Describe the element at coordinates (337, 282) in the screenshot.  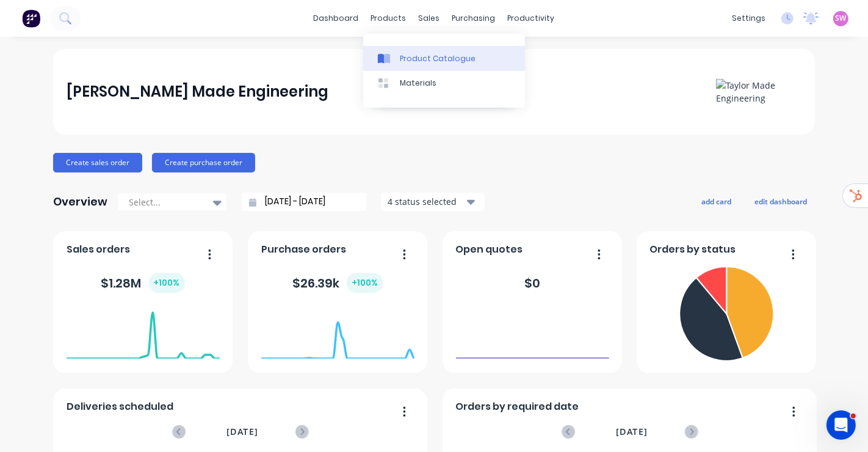
I see `div: $ 26.39k` at that location.